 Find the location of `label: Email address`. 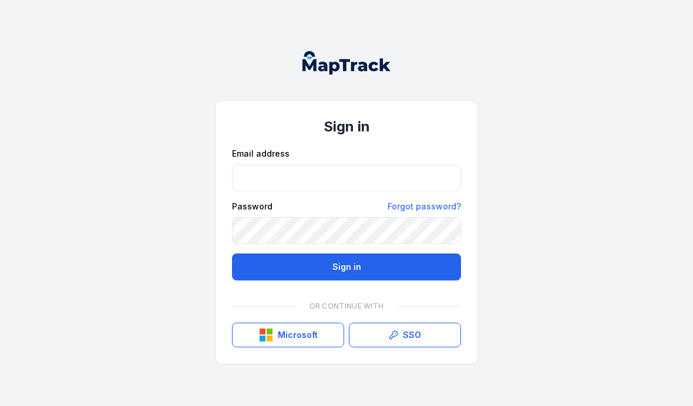

label: Email address is located at coordinates (261, 154).